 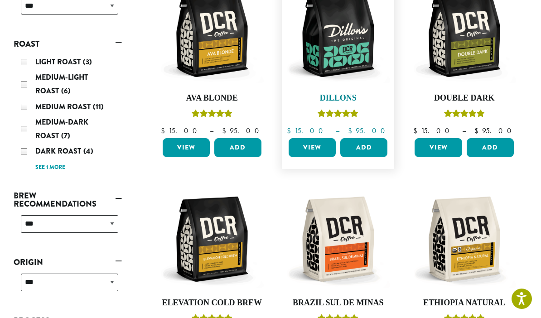 What do you see at coordinates (62, 84) in the screenshot?
I see `span: Medium-Light Roast` at bounding box center [62, 84].